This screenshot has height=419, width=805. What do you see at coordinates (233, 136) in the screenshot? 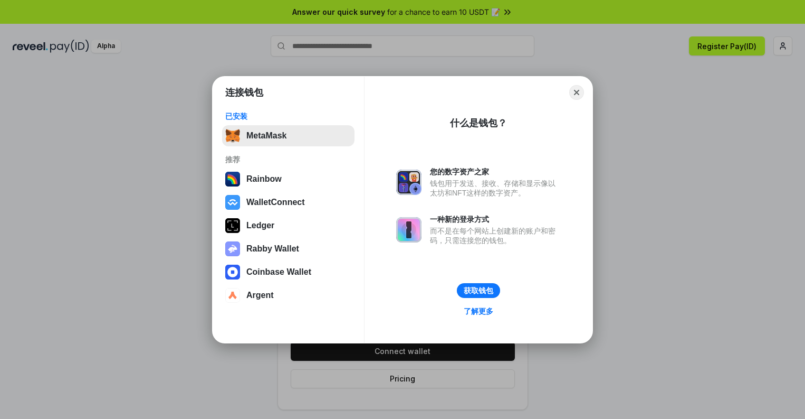
I see `img: svg+xml,%3Csvg%20fill%3D%22none%22%20height%3D%2233%22%20viewBox%3D%220%200%2035%2033%22%20width%...` at bounding box center [233, 136].